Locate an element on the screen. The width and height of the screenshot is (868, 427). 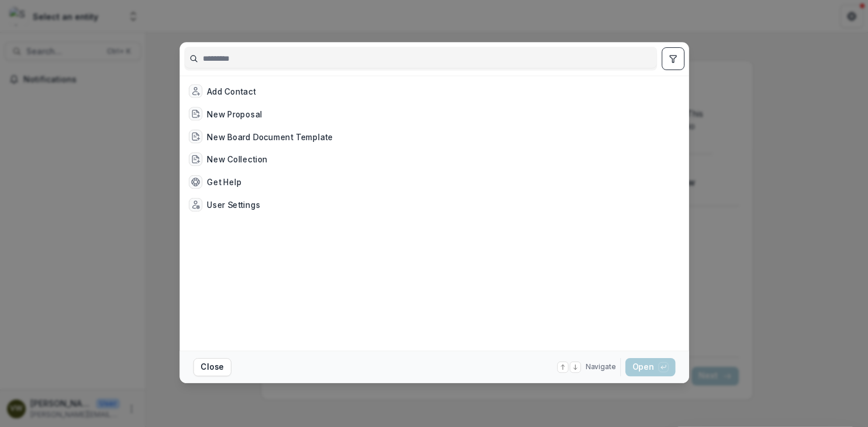
div: Add Contact is located at coordinates (232, 92).